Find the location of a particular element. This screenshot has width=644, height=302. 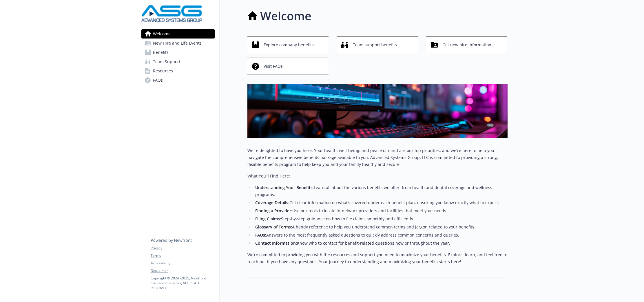

p: What You’ll Find Here: is located at coordinates (377, 176).